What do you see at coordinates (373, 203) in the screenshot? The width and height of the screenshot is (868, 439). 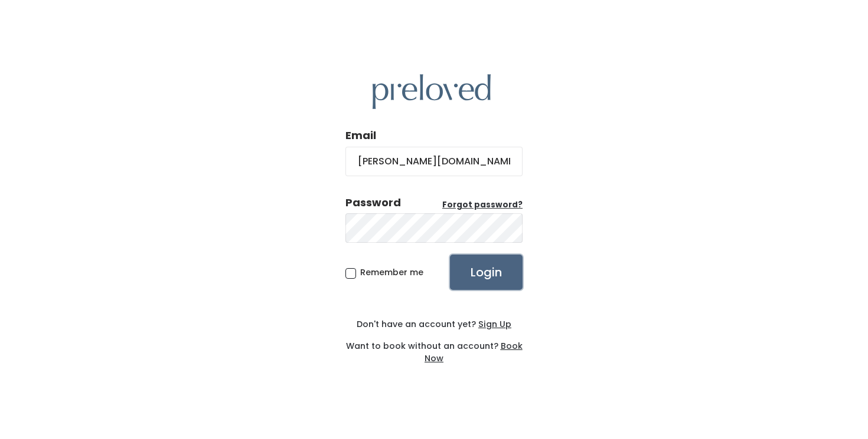 I see `div: Password` at bounding box center [373, 203].